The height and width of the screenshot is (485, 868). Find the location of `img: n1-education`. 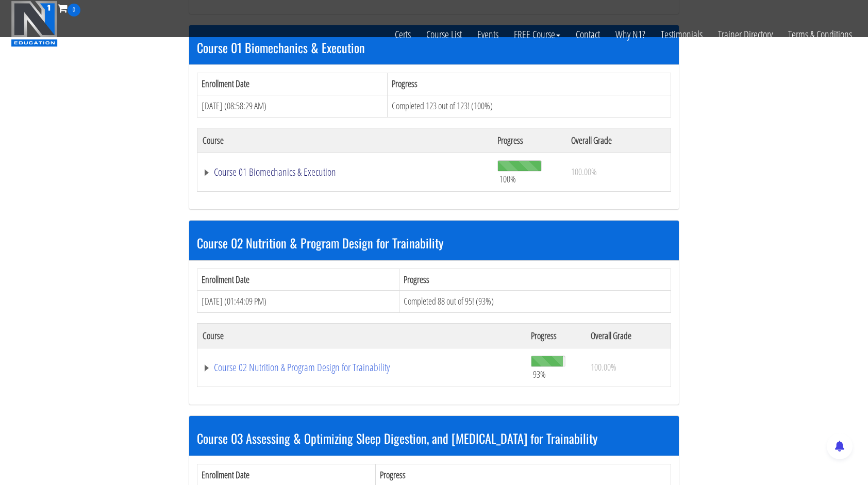

img: n1-education is located at coordinates (34, 24).